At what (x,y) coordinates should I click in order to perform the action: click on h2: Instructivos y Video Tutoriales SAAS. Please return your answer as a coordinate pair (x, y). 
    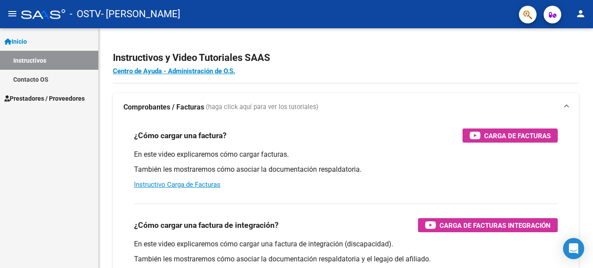
    Looking at the image, I should click on (346, 58).